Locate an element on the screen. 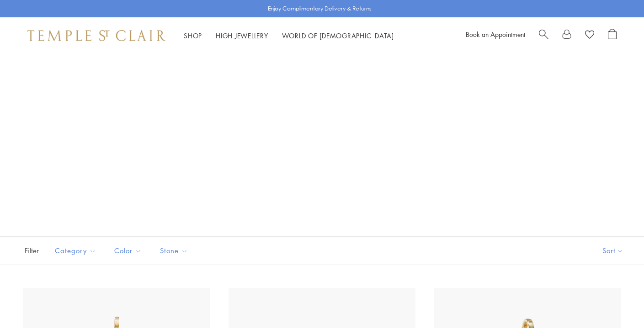 The width and height of the screenshot is (644, 328). button: Category is located at coordinates (75, 250).